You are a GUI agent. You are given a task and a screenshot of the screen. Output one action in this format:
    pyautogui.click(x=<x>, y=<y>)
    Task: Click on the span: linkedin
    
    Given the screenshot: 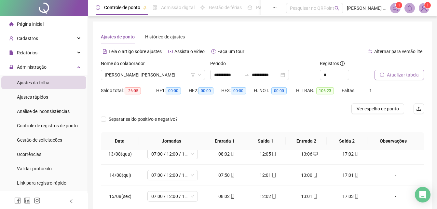 What is the action you would take?
    pyautogui.click(x=27, y=200)
    